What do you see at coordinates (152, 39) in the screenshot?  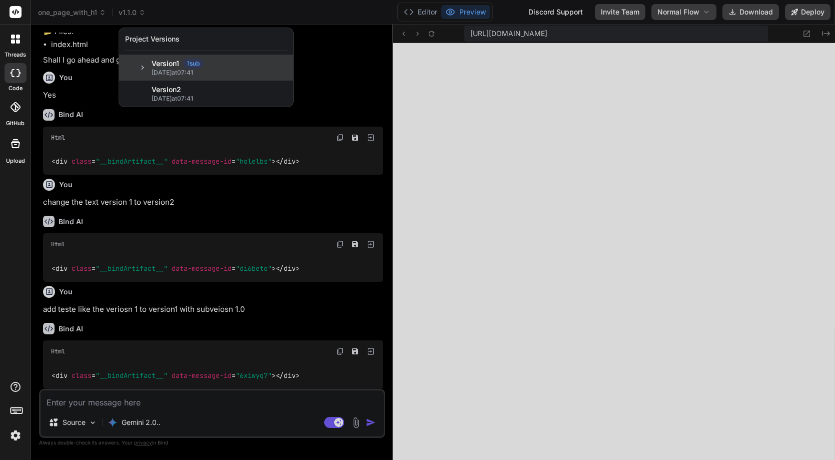 I see `div: Project Versions` at bounding box center [152, 39].